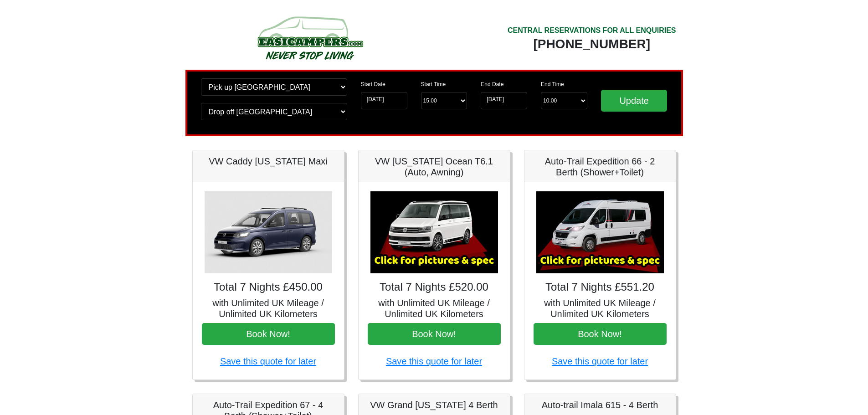  Describe the element at coordinates (434, 232) in the screenshot. I see `img: VW California Ocean T6.1 (Auto, Awning)` at that location.